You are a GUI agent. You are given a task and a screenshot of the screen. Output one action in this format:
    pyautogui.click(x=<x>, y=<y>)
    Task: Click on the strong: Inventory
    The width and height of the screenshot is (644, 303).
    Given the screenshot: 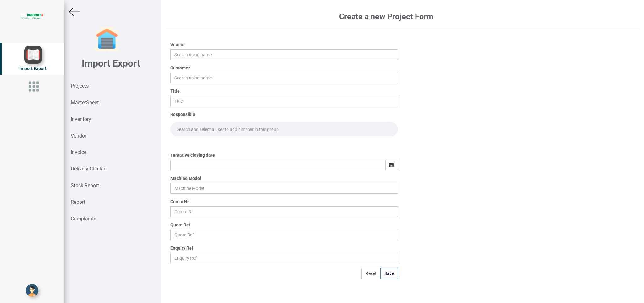 What is the action you would take?
    pyautogui.click(x=81, y=119)
    